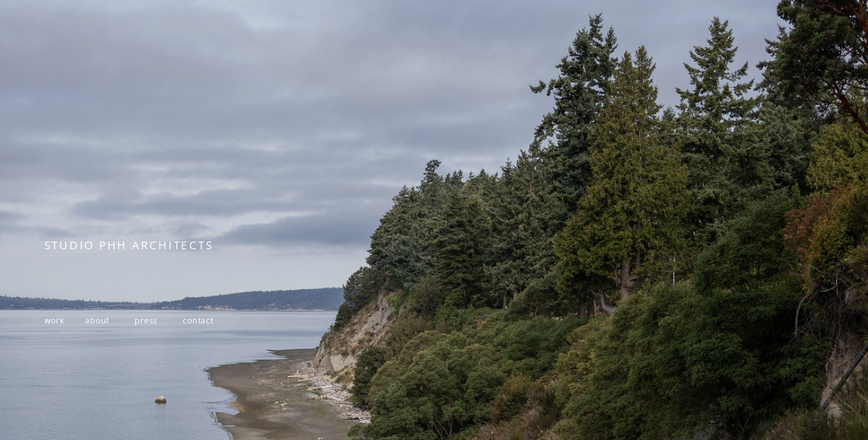 The height and width of the screenshot is (440, 868). Describe the element at coordinates (146, 320) in the screenshot. I see `a: press` at that location.